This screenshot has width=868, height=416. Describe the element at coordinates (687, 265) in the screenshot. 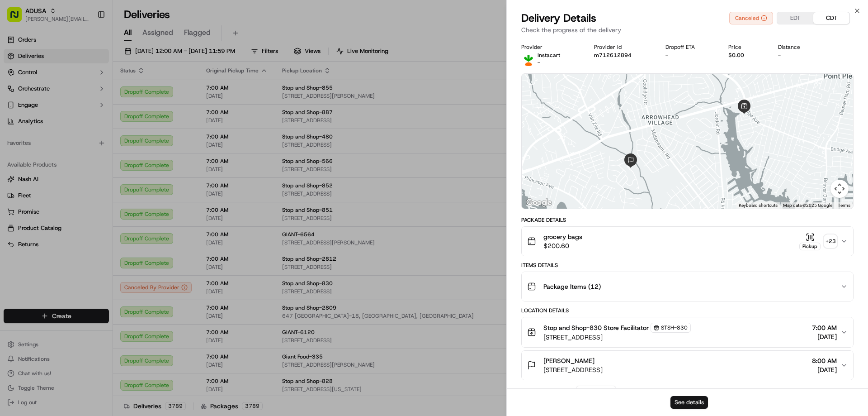

I see `div: Items Details` at that location.